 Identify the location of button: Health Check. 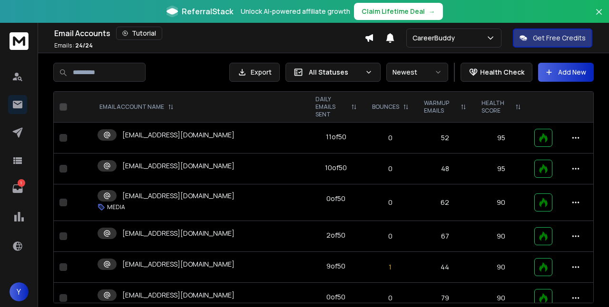
(496, 72).